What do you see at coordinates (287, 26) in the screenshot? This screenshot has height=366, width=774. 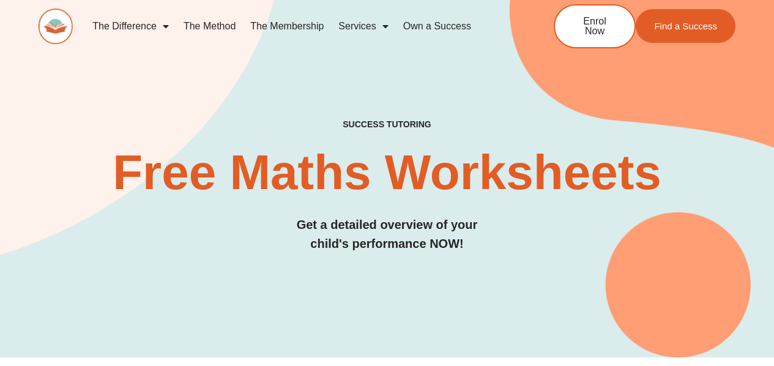 I see `a: The Membership` at bounding box center [287, 26].